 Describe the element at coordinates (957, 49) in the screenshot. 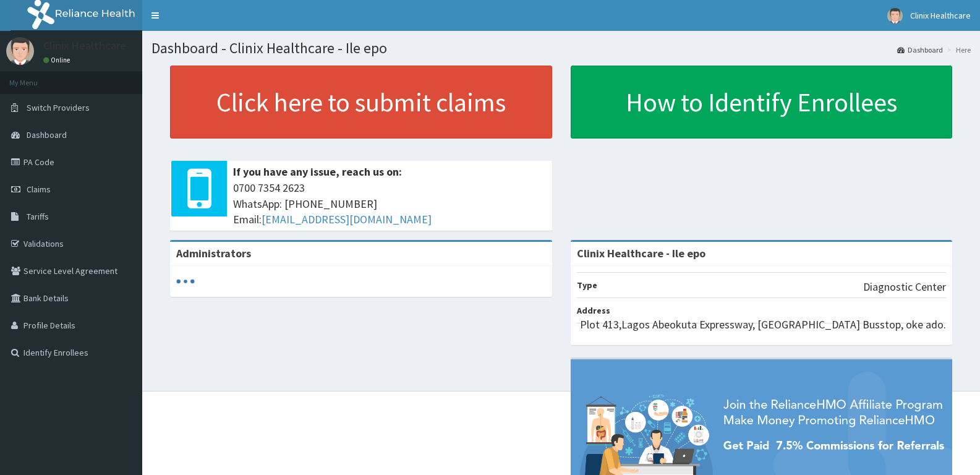

I see `li: Here` at that location.